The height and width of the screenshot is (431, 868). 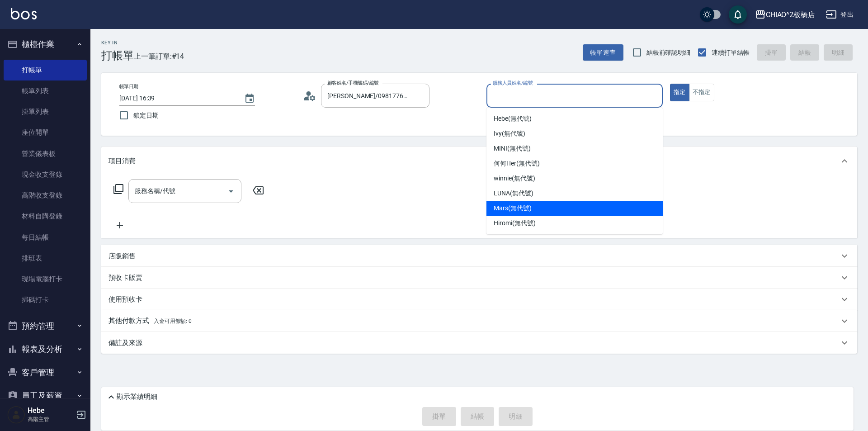 What do you see at coordinates (45, 373) in the screenshot?
I see `button: 客戶管理` at bounding box center [45, 373].